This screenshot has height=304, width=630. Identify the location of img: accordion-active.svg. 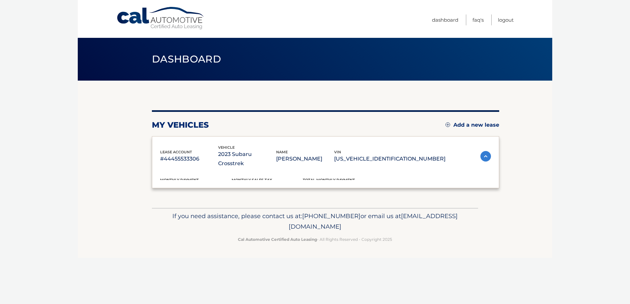
(486, 156).